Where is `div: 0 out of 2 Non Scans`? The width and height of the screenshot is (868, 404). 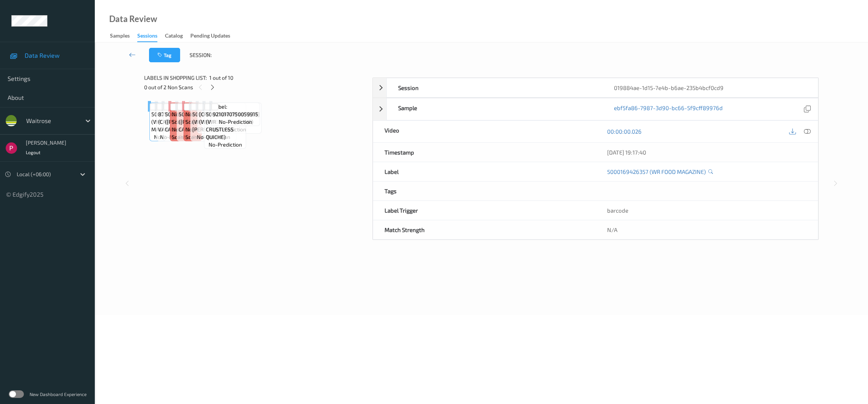 div: 0 out of 2 Non Scans is located at coordinates (256, 87).